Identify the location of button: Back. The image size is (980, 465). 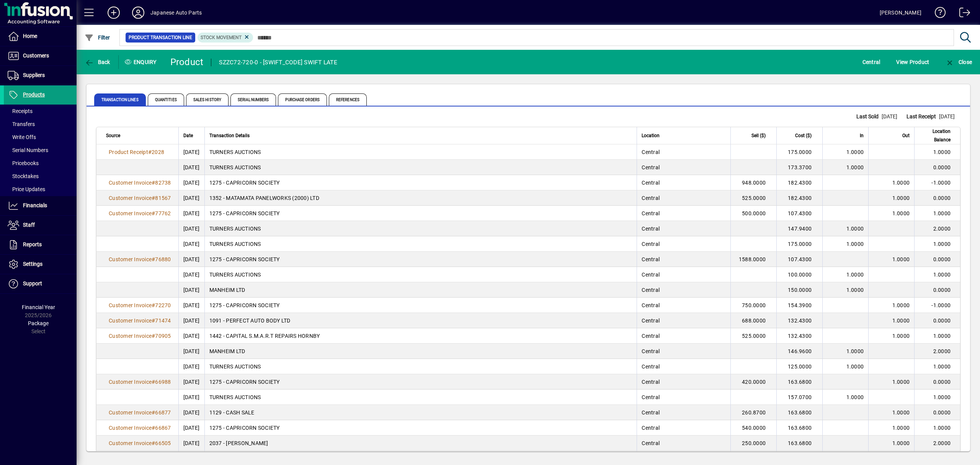
(97, 62).